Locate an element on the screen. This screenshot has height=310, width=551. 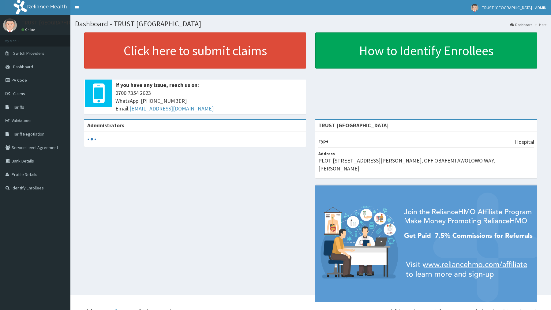
b: Type is located at coordinates (323, 141).